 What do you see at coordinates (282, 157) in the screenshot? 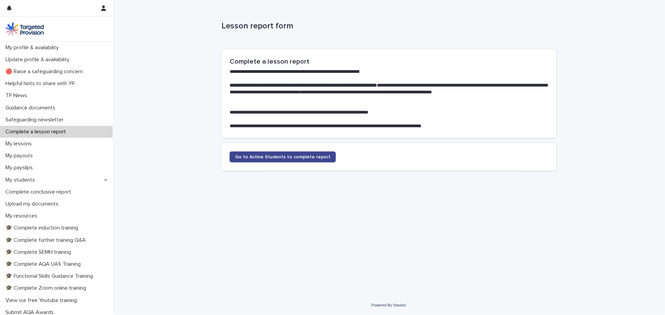
I see `a: Go to Active Students to complete report` at bounding box center [282, 157].